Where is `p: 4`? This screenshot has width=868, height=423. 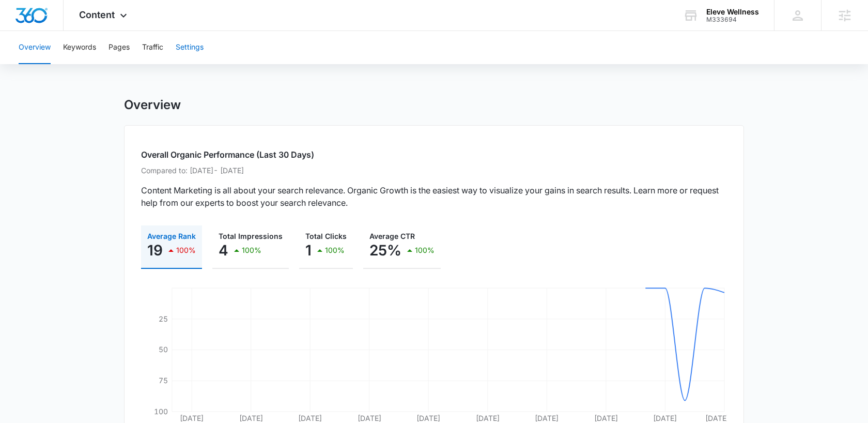
p: 4 is located at coordinates (223, 250).